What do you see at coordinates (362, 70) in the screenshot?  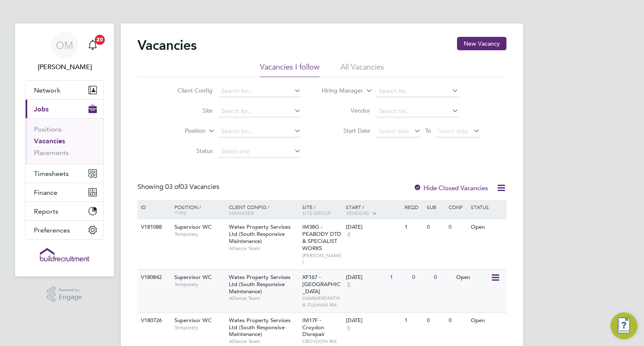 I see `li: All Vacancies` at bounding box center [362, 70].